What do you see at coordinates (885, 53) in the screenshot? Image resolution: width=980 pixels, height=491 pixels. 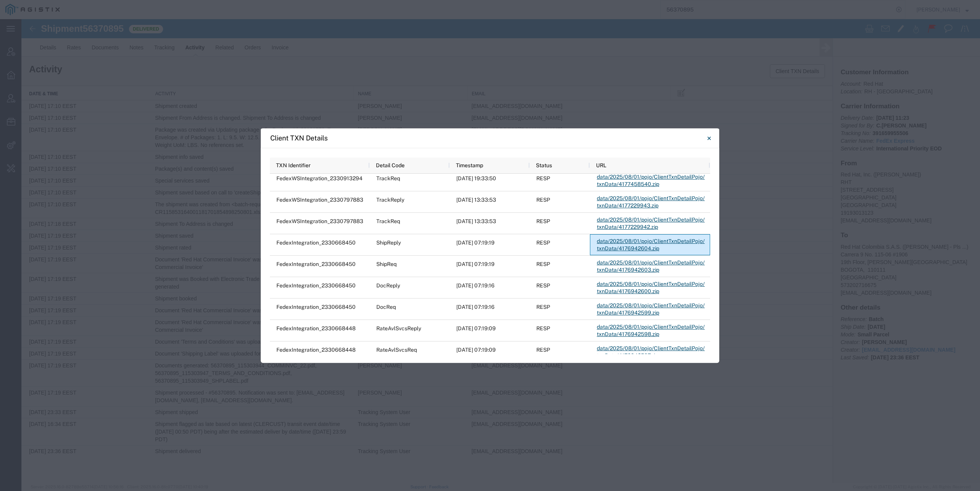 I see `h4: Customer Information` at bounding box center [885, 53].